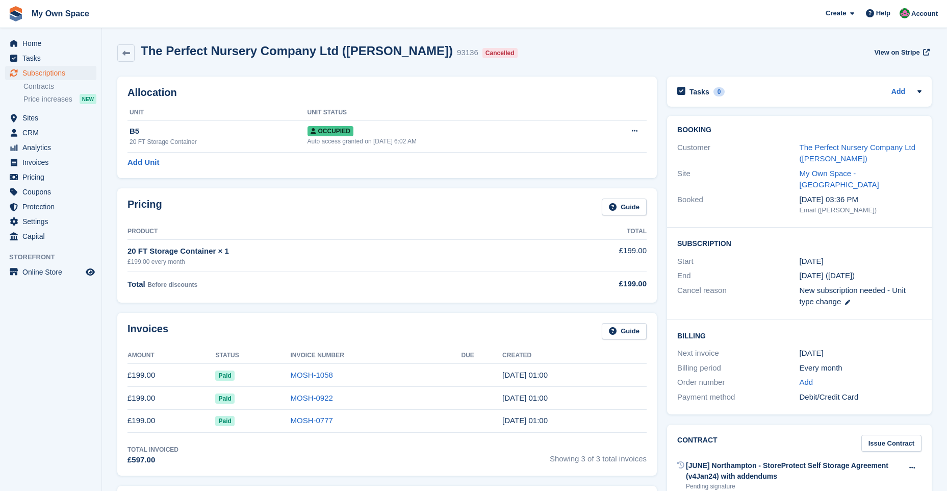 The height and width of the screenshot is (491, 947). What do you see at coordinates (598, 455) in the screenshot?
I see `span: Showing 3 of 3 total invoices` at bounding box center [598, 455].